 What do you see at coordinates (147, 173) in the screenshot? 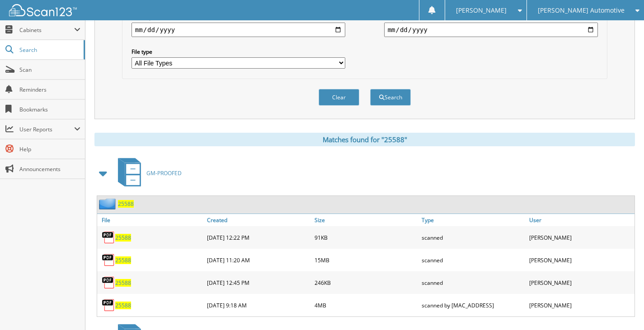
I see `a: GM-PROOFED` at bounding box center [147, 173].